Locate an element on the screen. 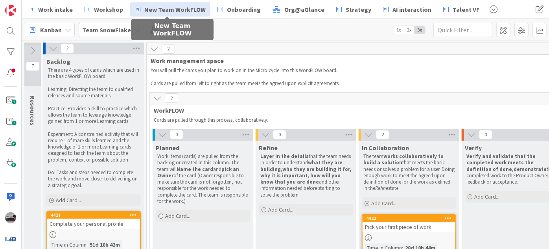 This screenshot has width=549, height=249. a: AI interaction is located at coordinates (407, 9).